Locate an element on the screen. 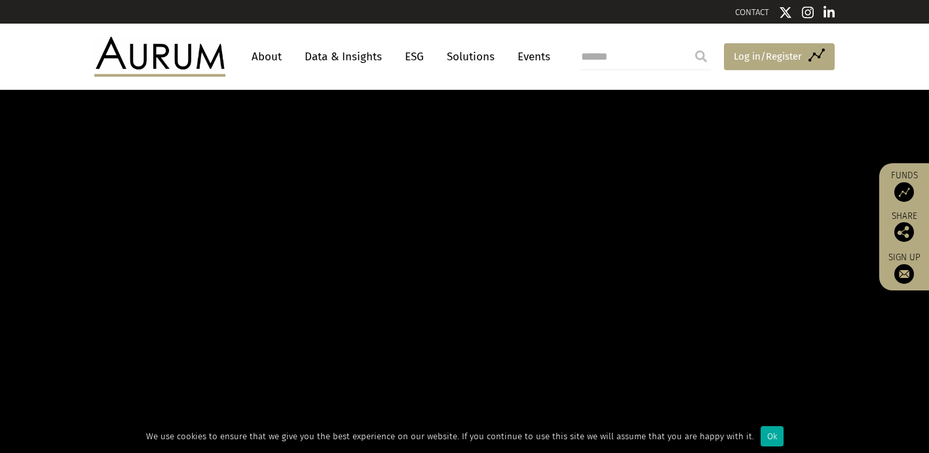  img: Sign up to our newsletter is located at coordinates (904, 274).